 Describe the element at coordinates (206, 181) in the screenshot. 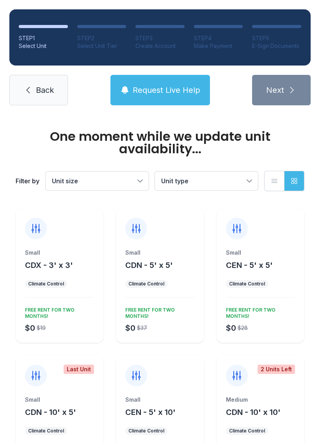

I see `button: Unit type` at that location.